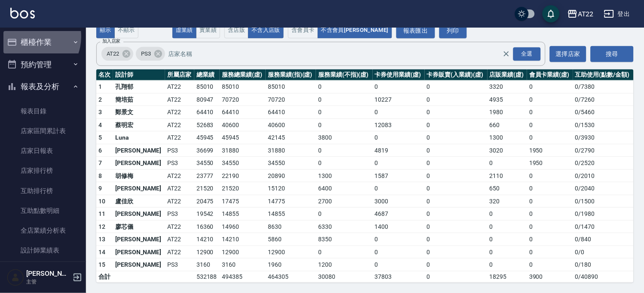 Image resolution: width=644 pixels, height=293 pixels. Describe the element at coordinates (399, 125) in the screenshot. I see `td: 12083` at that location.